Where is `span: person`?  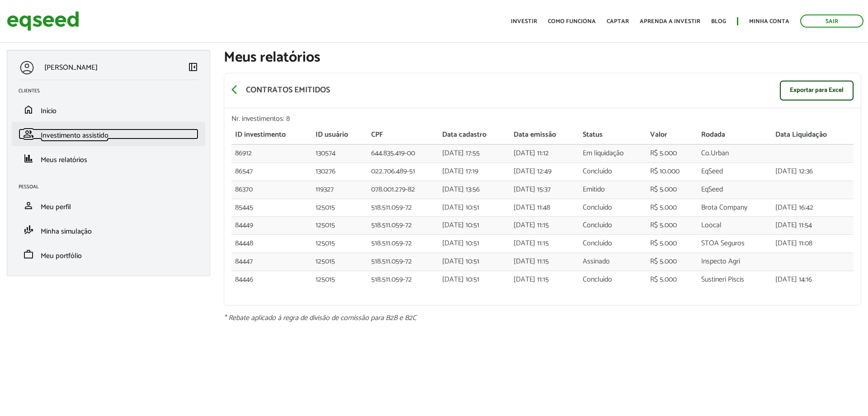 span: person is located at coordinates (28, 205).